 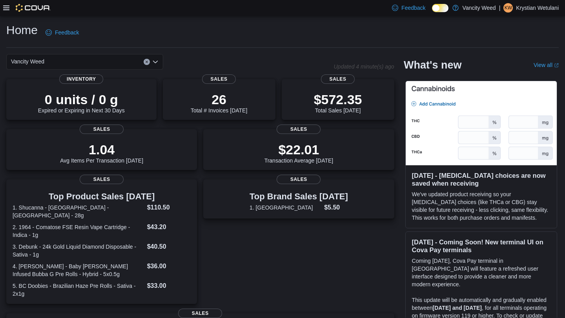 I want to click on p: $572.35, so click(x=338, y=100).